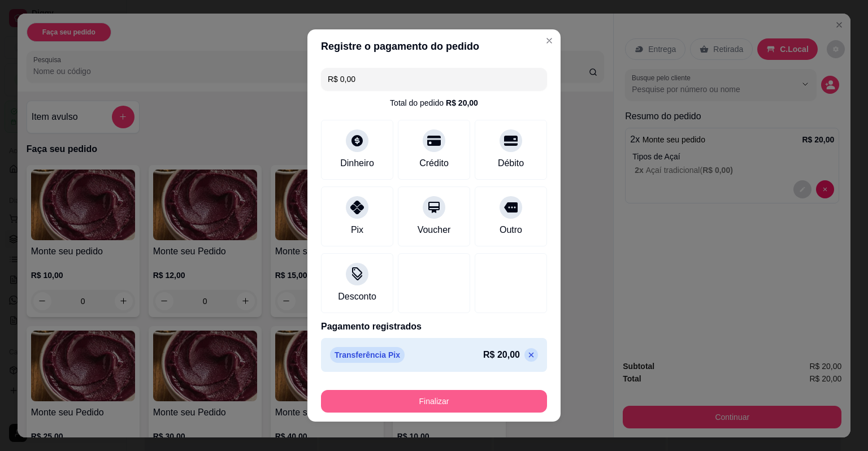 The image size is (868, 451). I want to click on p: Transferência Pix, so click(367, 355).